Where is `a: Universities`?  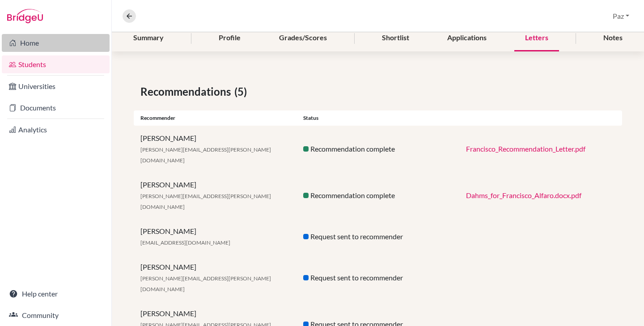 a: Universities is located at coordinates (55, 86).